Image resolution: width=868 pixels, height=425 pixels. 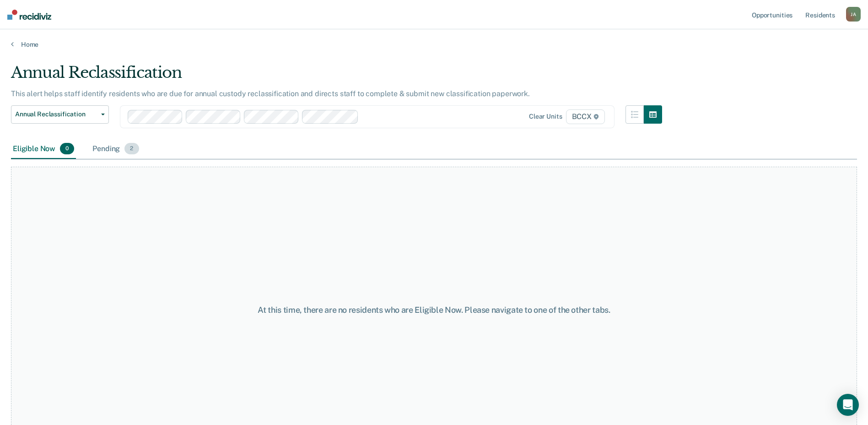 What do you see at coordinates (546, 116) in the screenshot?
I see `div: Clear units` at bounding box center [546, 116].